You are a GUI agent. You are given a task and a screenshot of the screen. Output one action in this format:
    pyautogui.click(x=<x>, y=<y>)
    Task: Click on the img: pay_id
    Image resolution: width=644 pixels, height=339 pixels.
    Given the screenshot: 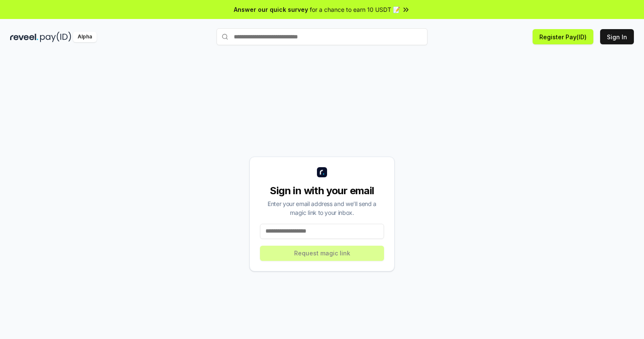 What is the action you would take?
    pyautogui.click(x=56, y=37)
    